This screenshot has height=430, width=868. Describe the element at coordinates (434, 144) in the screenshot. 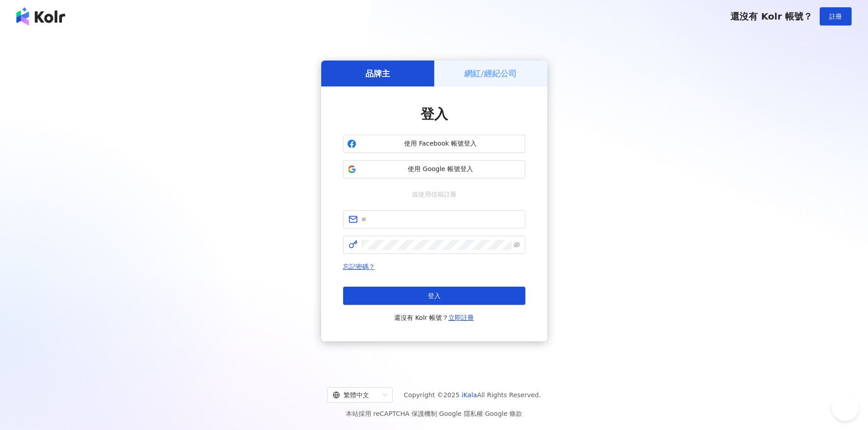

I see `button: 使用 Facebook 帳號登入` at that location.